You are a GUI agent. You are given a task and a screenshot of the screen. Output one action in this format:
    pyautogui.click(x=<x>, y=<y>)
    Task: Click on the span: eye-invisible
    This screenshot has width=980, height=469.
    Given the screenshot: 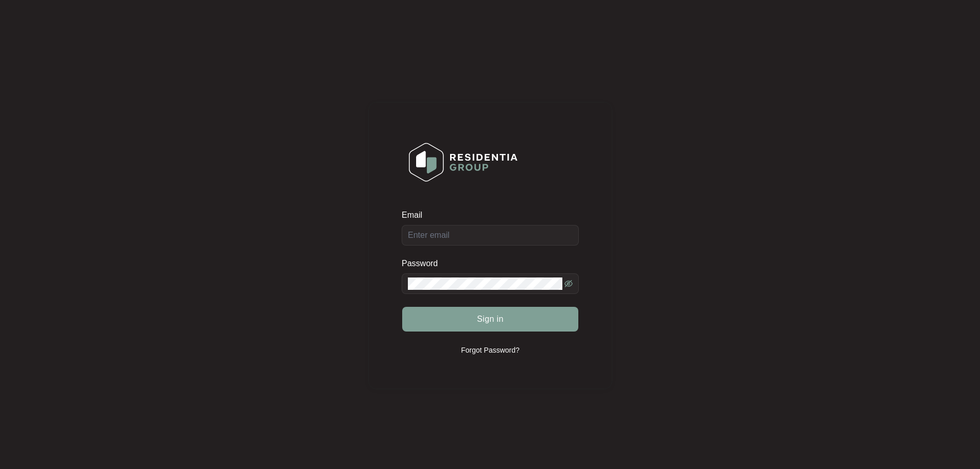 What is the action you would take?
    pyautogui.click(x=568, y=283)
    